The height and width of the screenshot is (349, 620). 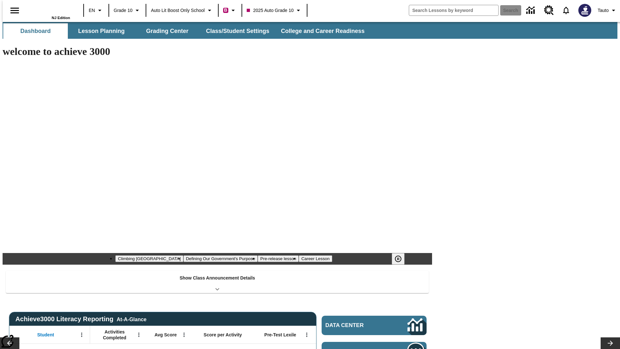 I want to click on button: Lesson Planning, so click(x=101, y=31).